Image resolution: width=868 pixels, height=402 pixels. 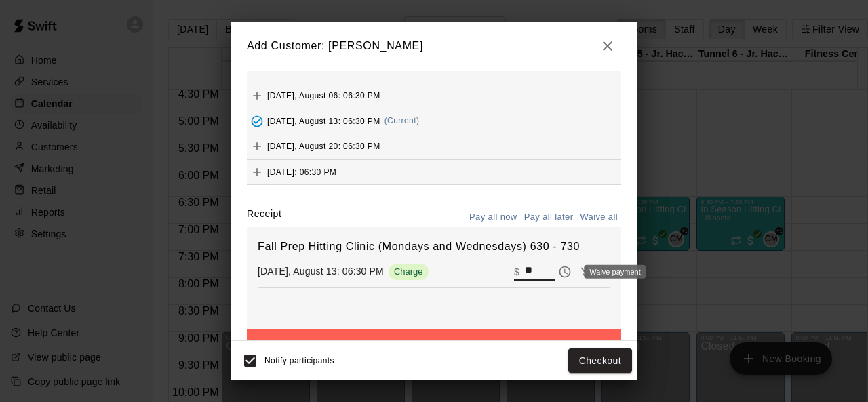 I want to click on span: (Current), so click(x=402, y=121).